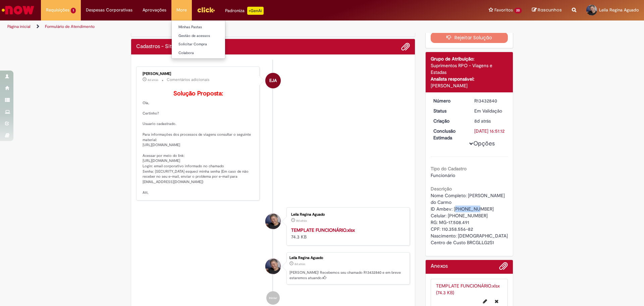 This screenshot has height=306, width=644. What do you see at coordinates (518, 11) in the screenshot?
I see `span: 20` at bounding box center [518, 11].